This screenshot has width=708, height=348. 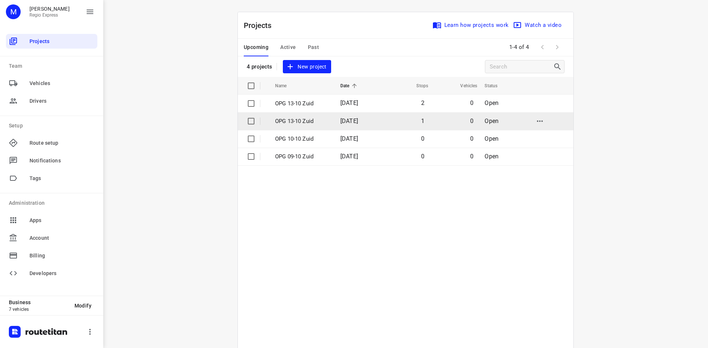 What do you see at coordinates (53, 203) in the screenshot?
I see `p: Administration` at bounding box center [53, 203].